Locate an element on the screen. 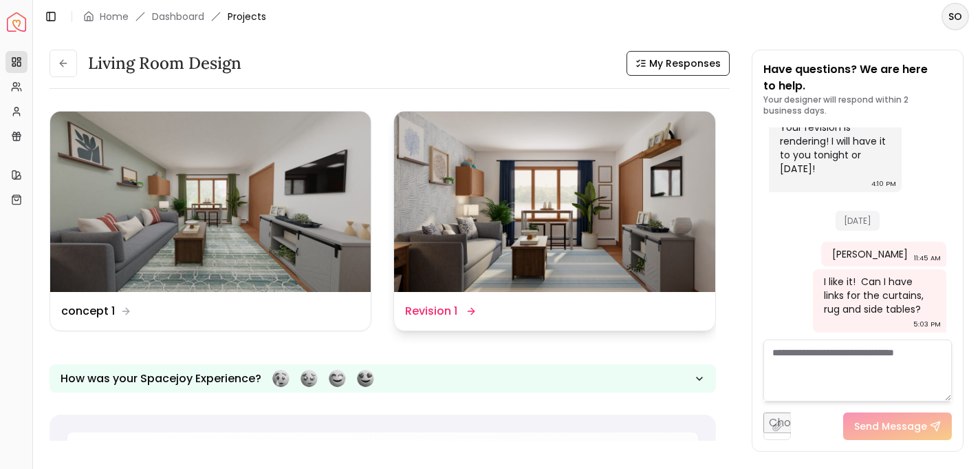 The width and height of the screenshot is (980, 469). a: Dashboard is located at coordinates (178, 17).